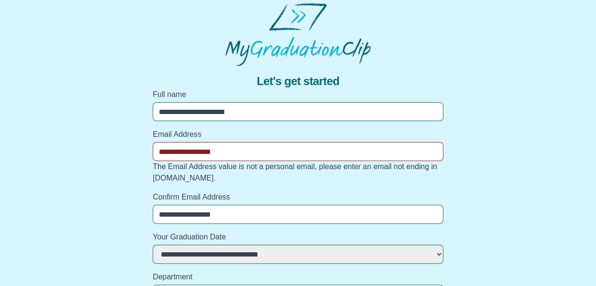  I want to click on span: Let's get started, so click(298, 81).